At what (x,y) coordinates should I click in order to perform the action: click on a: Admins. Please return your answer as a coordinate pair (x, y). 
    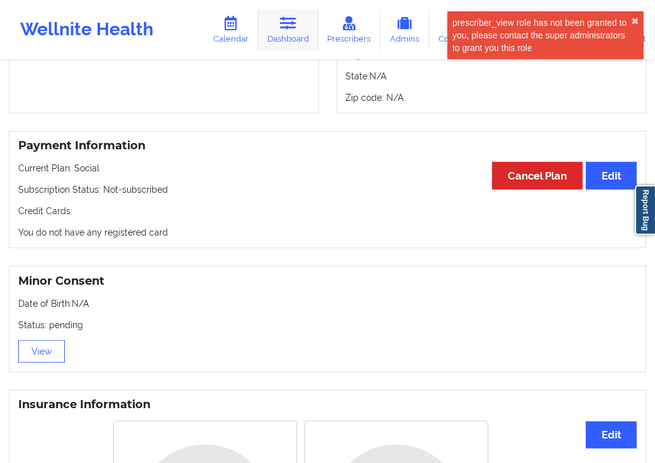
    Looking at the image, I should click on (405, 30).